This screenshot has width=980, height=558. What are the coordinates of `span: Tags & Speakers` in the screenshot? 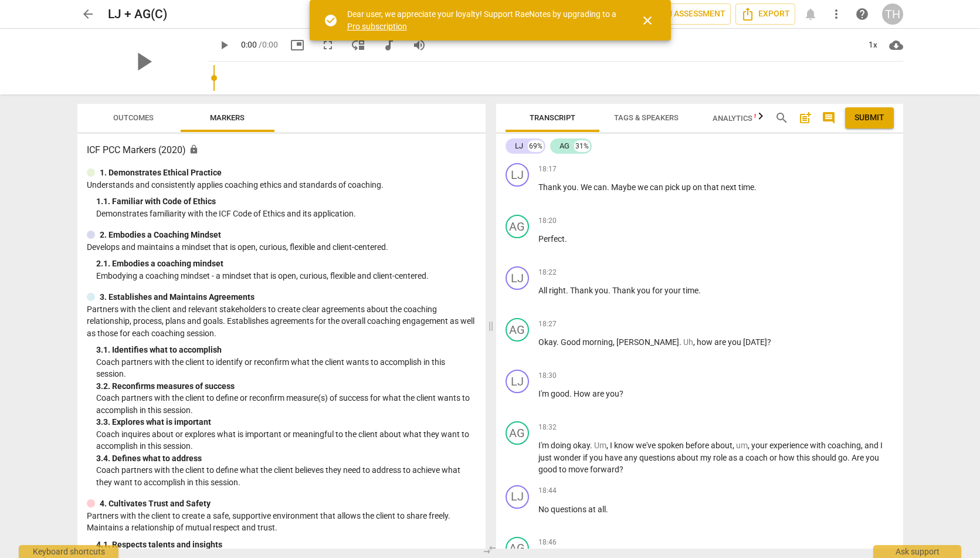 It's located at (646, 117).